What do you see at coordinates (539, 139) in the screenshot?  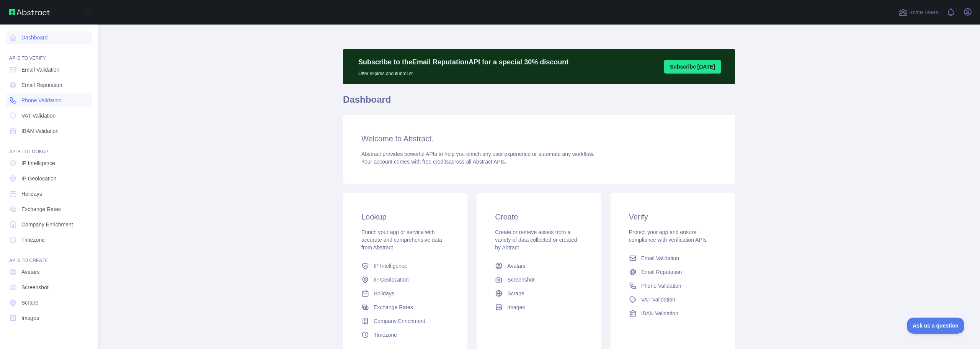 I see `h3: Welcome to Abstract.` at bounding box center [539, 139].